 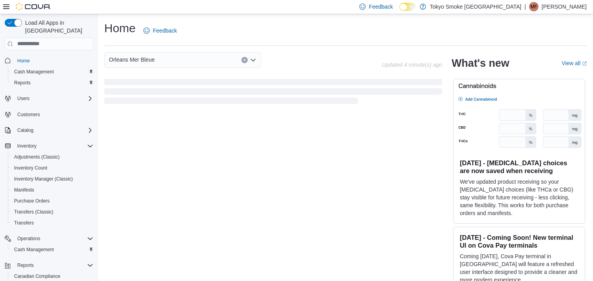 What do you see at coordinates (480, 63) in the screenshot?
I see `h2: What's new` at bounding box center [480, 63].